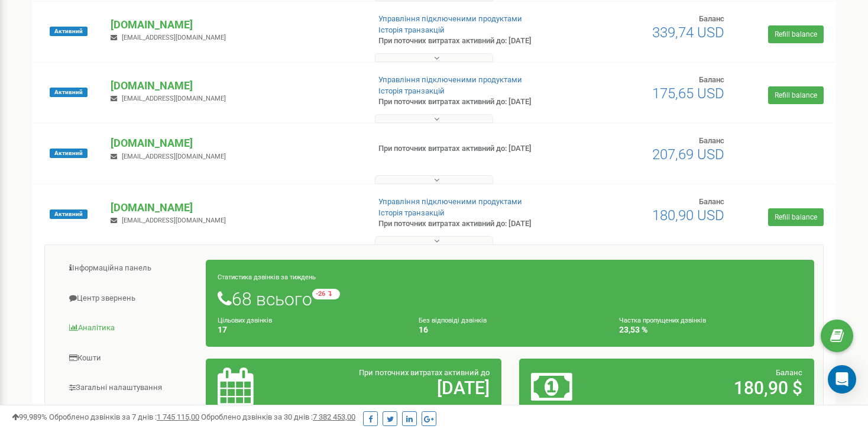 This screenshot has width=868, height=432. Describe the element at coordinates (130, 268) in the screenshot. I see `a: Інформаційна панель` at that location.